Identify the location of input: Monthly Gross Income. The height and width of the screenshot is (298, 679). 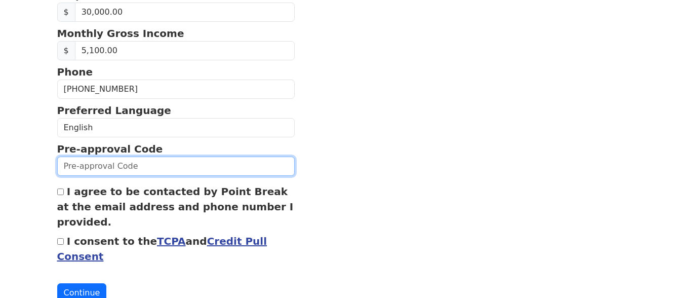
(185, 51).